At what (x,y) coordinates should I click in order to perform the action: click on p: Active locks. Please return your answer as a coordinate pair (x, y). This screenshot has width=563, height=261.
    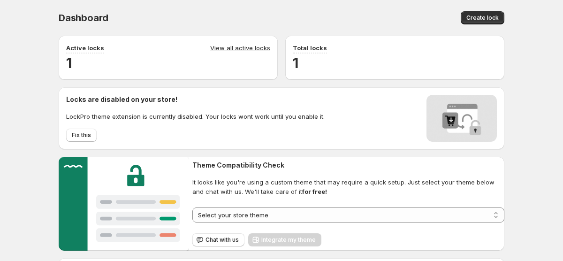
    Looking at the image, I should click on (85, 48).